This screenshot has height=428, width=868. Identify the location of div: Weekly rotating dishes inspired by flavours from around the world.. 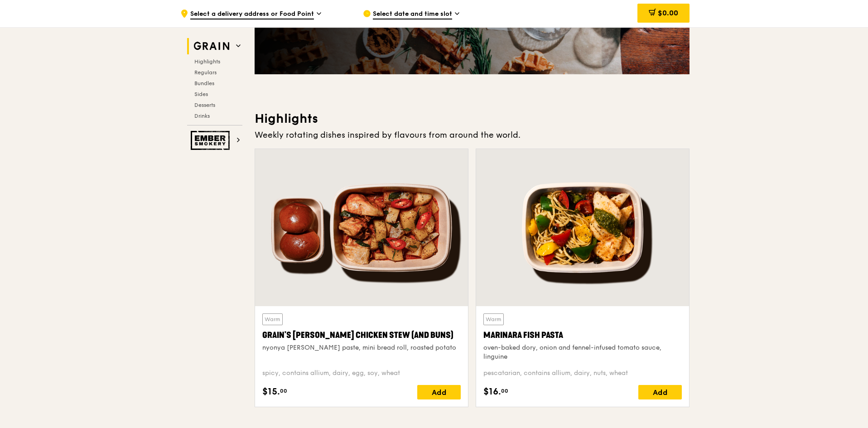
(472, 135).